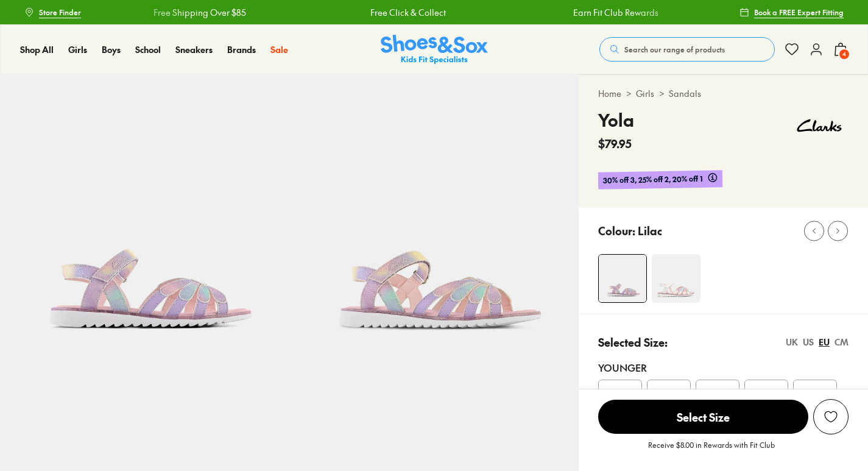 The height and width of the screenshot is (471, 868). Describe the element at coordinates (616, 120) in the screenshot. I see `h4: Yola` at that location.